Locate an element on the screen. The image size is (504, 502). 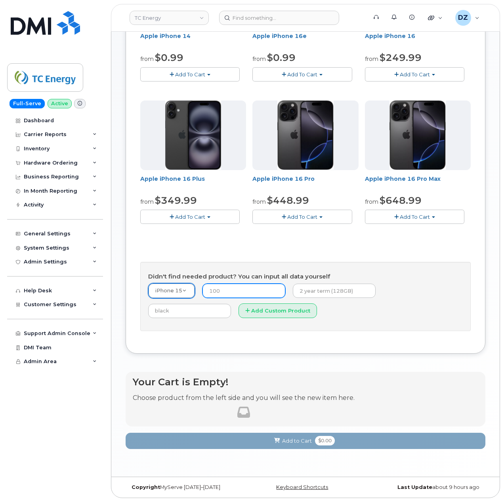
div: Devon Zellars is located at coordinates (467, 18).